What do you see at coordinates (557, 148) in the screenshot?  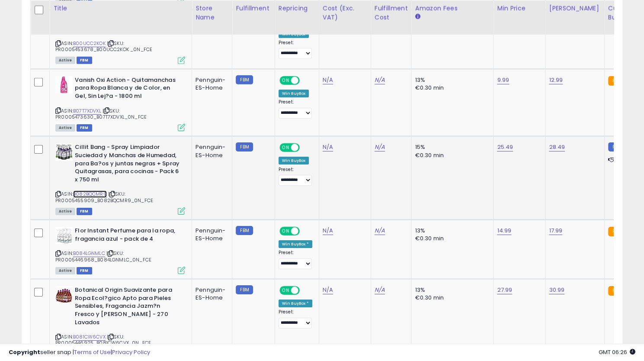 I see `a: 28.49` at bounding box center [557, 148].